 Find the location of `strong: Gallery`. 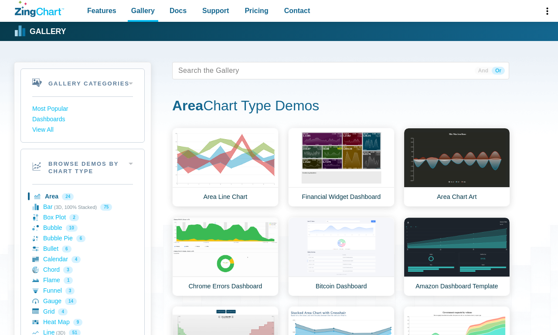

strong: Gallery is located at coordinates (48, 32).